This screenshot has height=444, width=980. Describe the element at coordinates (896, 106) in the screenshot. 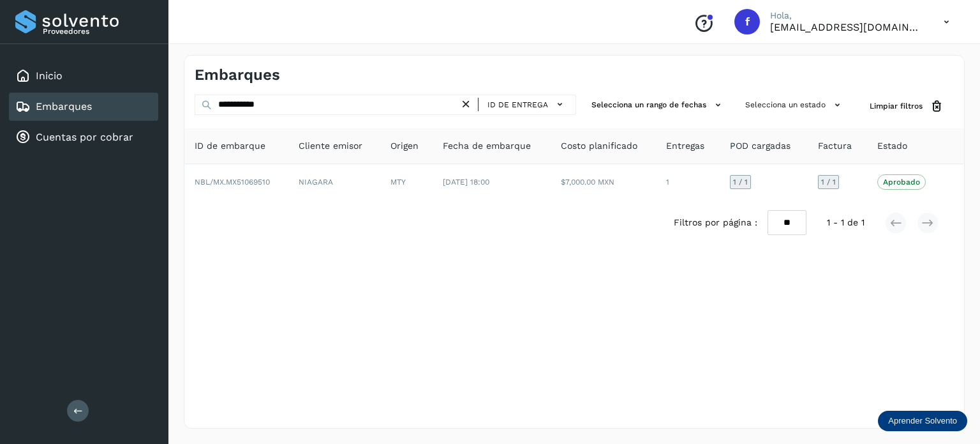

I see `span: Limpiar filtros` at that location.